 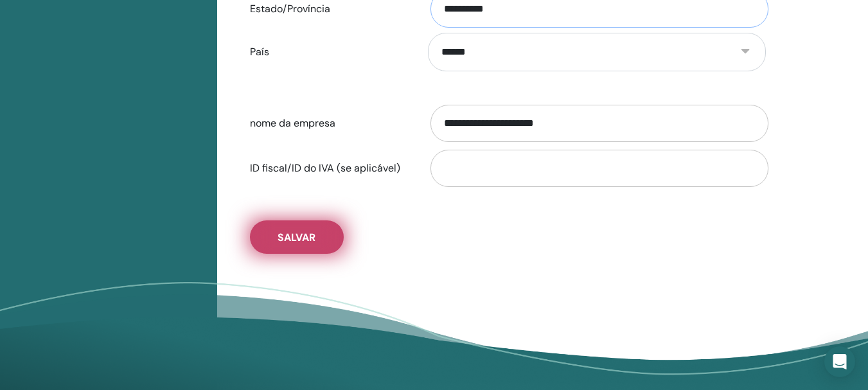 I want to click on label: nome da empresa, so click(x=330, y=124).